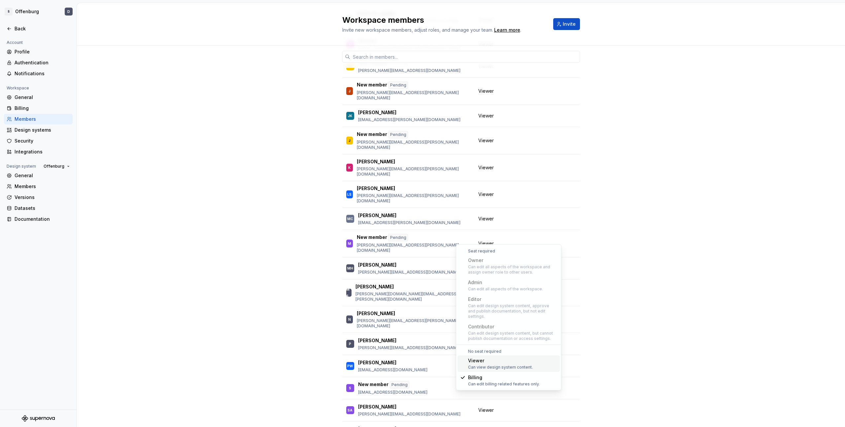 The image size is (845, 427). Describe the element at coordinates (504, 384) in the screenshot. I see `div: Can edit billing related features only.` at that location.